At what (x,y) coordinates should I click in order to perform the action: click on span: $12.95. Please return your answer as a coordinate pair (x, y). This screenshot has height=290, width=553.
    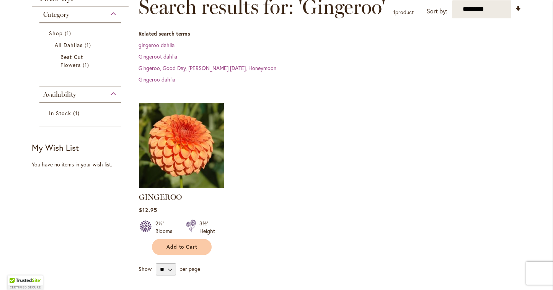
    Looking at the image, I should click on (148, 210).